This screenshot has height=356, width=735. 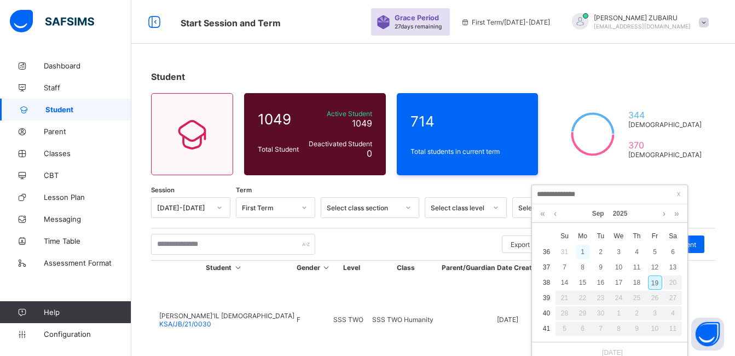 What do you see at coordinates (459, 208) in the screenshot?
I see `div: Select class level` at bounding box center [459, 208].